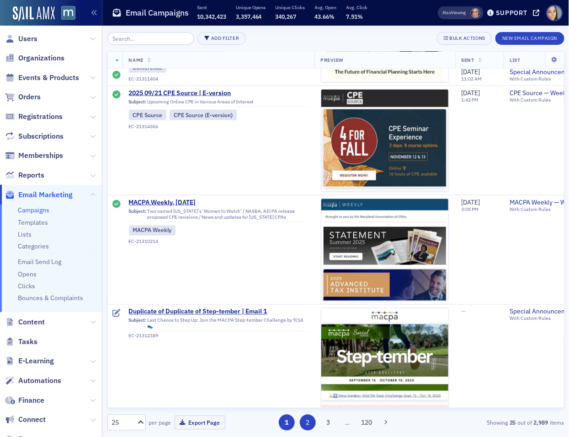 This screenshot has height=437, width=569. What do you see at coordinates (219, 336) in the screenshot?
I see `div: EC-21312389` at bounding box center [219, 336].